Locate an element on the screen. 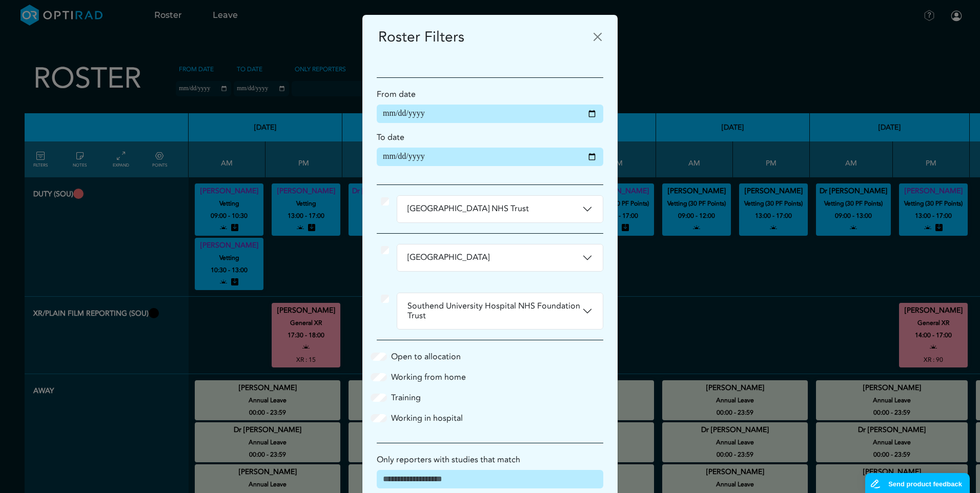  label: Open to allocation is located at coordinates (426, 357).